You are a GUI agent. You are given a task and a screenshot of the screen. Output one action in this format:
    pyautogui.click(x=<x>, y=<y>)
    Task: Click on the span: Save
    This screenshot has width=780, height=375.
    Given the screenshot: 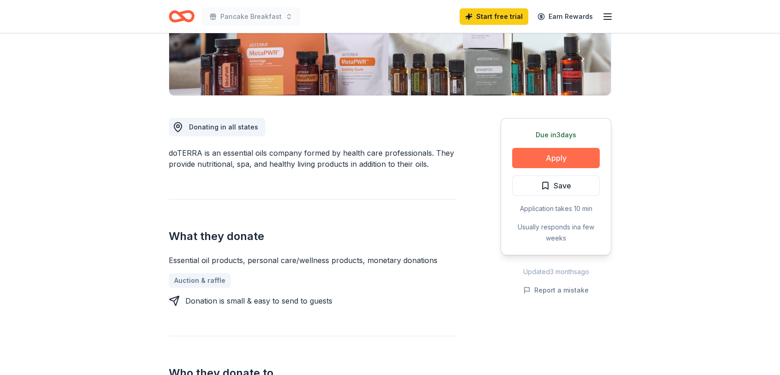 What is the action you would take?
    pyautogui.click(x=562, y=186)
    